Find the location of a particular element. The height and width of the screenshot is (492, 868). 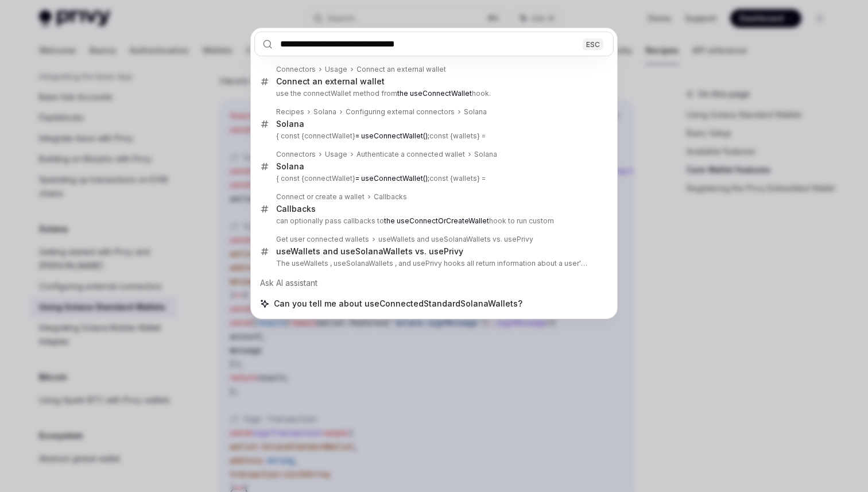

p: can optionally pass callbacks to hook to run custom is located at coordinates (433, 221).